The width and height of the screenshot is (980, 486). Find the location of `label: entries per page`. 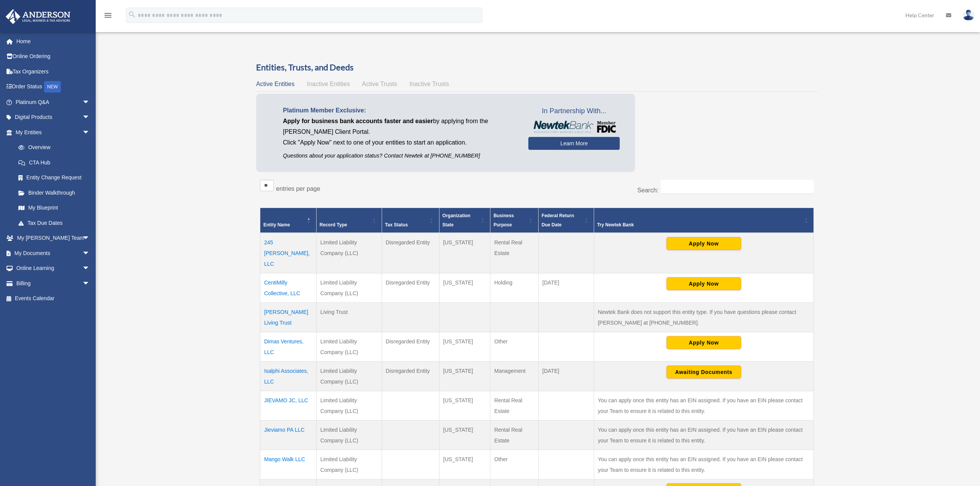

label: entries per page is located at coordinates (298, 188).